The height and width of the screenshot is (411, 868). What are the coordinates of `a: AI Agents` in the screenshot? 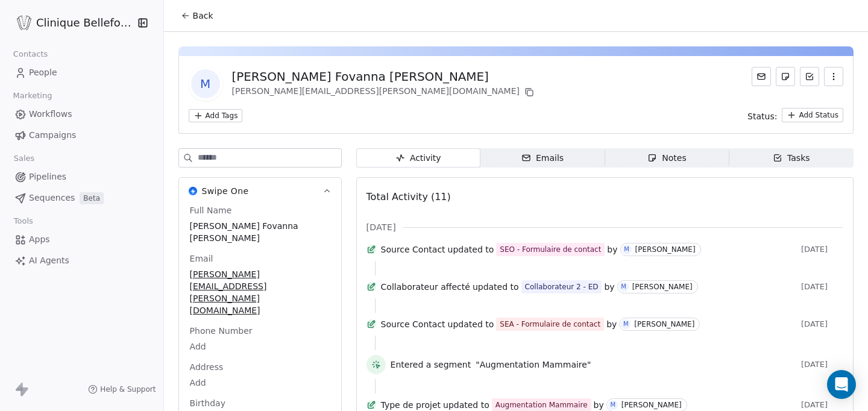 It's located at (82, 261).